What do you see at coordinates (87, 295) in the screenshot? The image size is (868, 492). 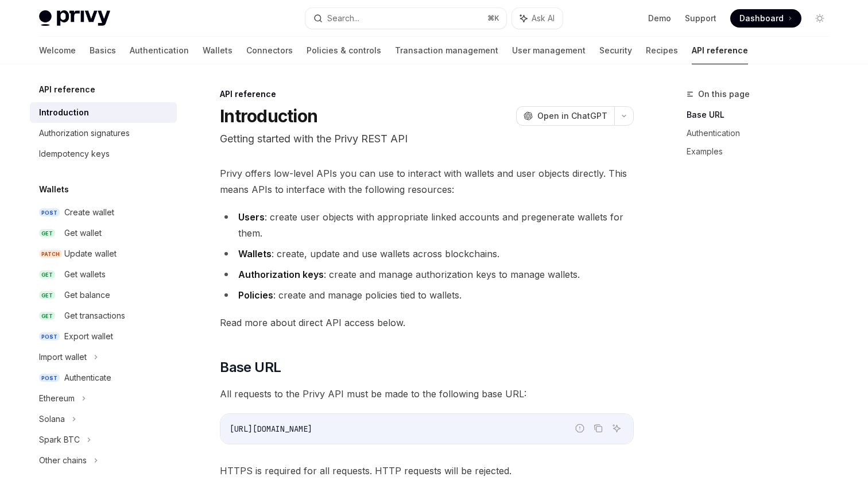 I see `div: Get balance` at bounding box center [87, 295].